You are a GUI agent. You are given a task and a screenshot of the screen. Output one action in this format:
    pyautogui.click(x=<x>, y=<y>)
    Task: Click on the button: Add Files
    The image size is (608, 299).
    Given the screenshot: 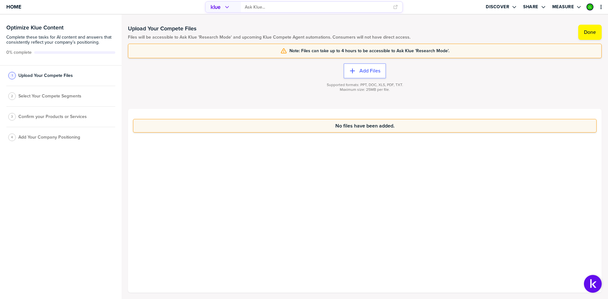 What is the action you would take?
    pyautogui.click(x=365, y=71)
    